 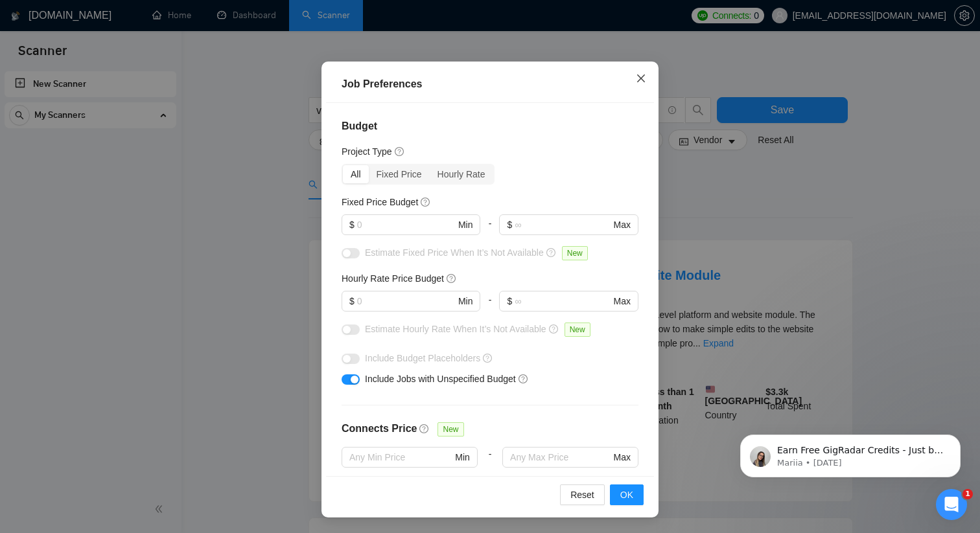 I want to click on input: Any Min Price, so click(x=400, y=458).